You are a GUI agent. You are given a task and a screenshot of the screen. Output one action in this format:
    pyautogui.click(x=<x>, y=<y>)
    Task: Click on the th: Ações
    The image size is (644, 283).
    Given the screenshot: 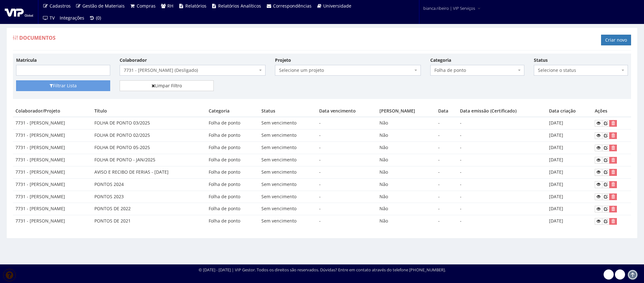 What is the action you would take?
    pyautogui.click(x=611, y=111)
    